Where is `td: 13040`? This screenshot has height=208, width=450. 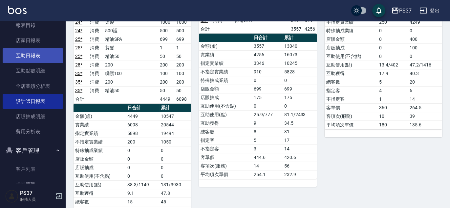 td: 13040 is located at coordinates (300, 46).